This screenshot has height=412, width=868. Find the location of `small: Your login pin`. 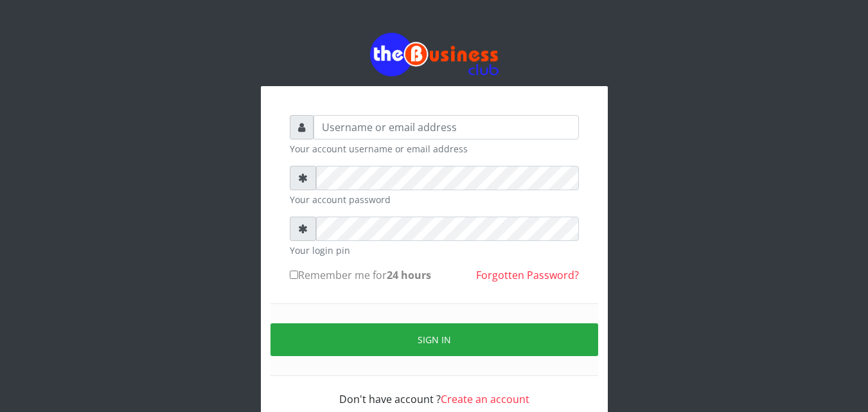

small: Your login pin is located at coordinates (435, 250).